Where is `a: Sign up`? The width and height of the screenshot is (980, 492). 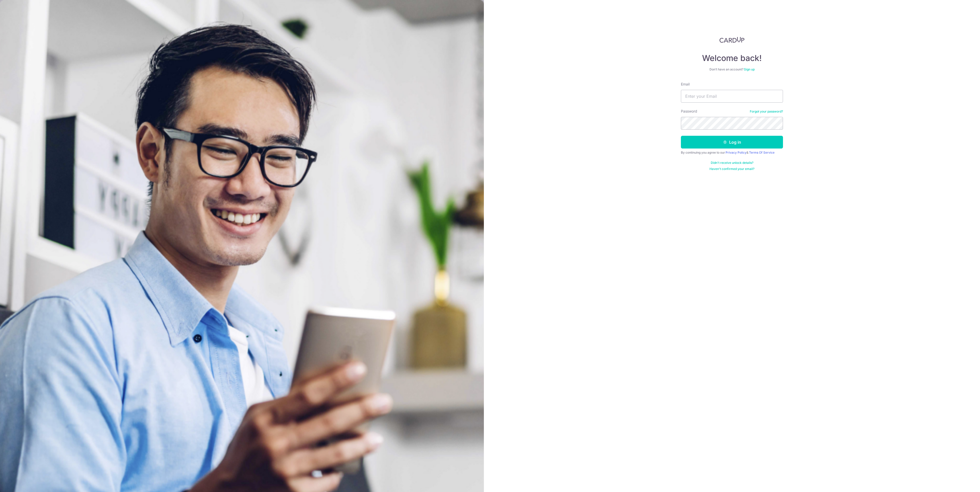 a: Sign up is located at coordinates (750, 69).